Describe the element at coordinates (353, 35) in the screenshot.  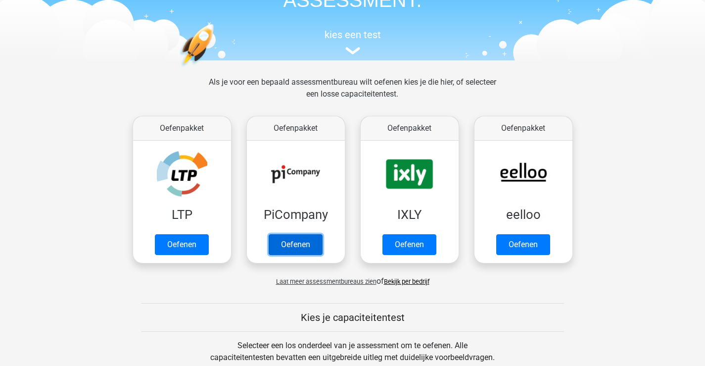
I see `h5: kies een test` at that location.